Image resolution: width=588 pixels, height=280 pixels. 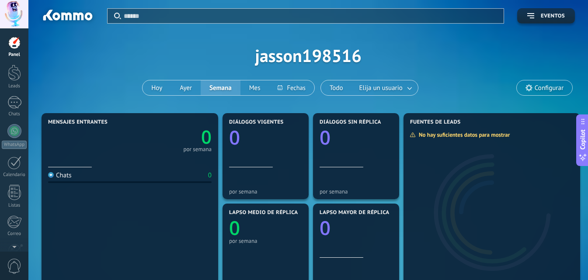 I want to click on span: Configurar, so click(x=549, y=88).